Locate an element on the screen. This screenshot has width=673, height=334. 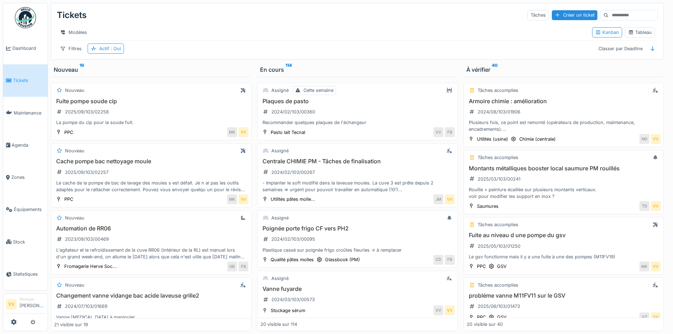
div: Glassbook (PM) is located at coordinates (343, 259).